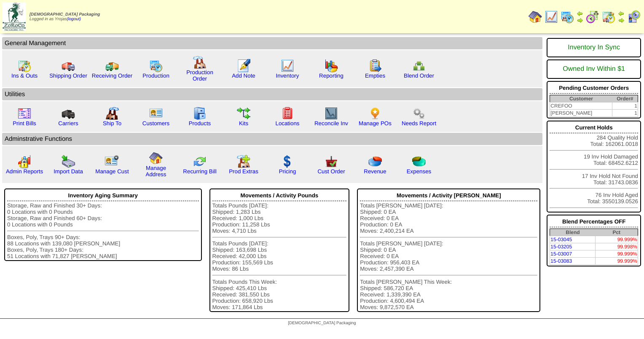  I want to click on a: Blend Order, so click(419, 76).